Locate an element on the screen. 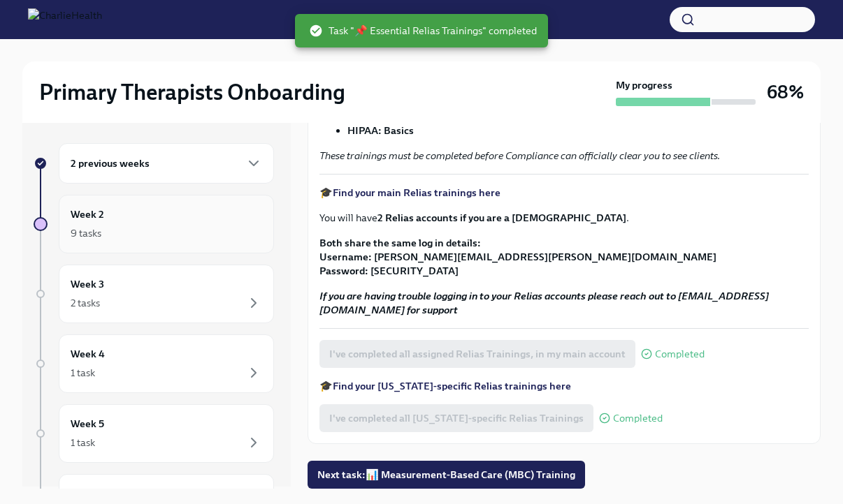 Image resolution: width=843 pixels, height=504 pixels. a: Week 32 tasks is located at coordinates (154, 294).